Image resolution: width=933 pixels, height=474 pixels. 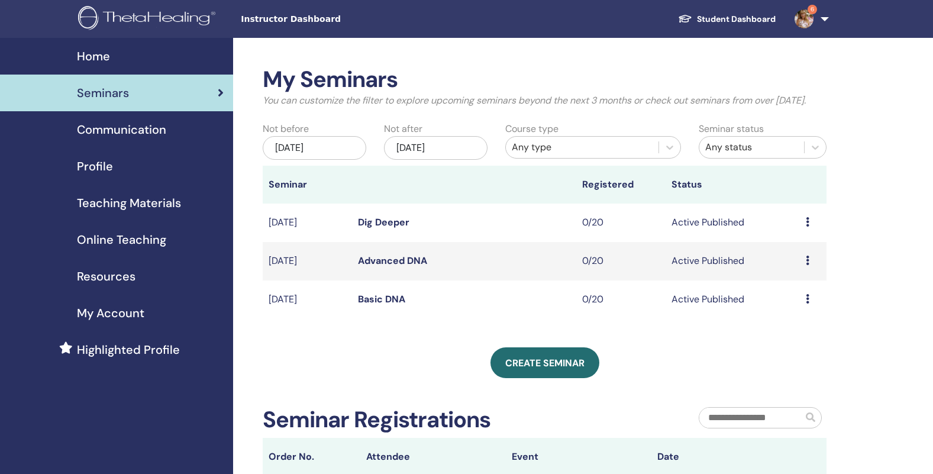 I want to click on span: Seminars, so click(x=103, y=93).